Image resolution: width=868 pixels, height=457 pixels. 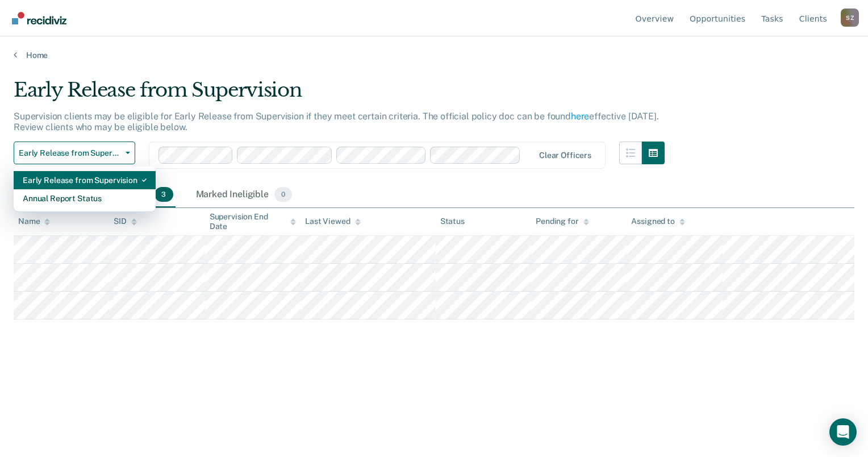 What do you see at coordinates (74, 153) in the screenshot?
I see `button: Early Release from Supervision` at bounding box center [74, 153].